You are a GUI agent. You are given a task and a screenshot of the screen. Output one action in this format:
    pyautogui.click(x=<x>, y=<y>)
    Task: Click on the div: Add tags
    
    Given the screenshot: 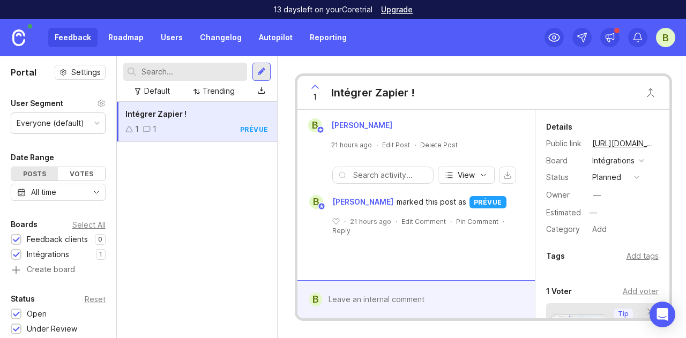 What is the action you would take?
    pyautogui.click(x=642, y=256)
    